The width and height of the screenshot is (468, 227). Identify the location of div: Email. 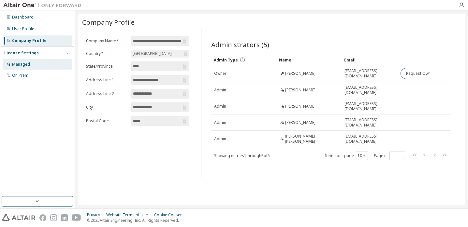
(369, 60).